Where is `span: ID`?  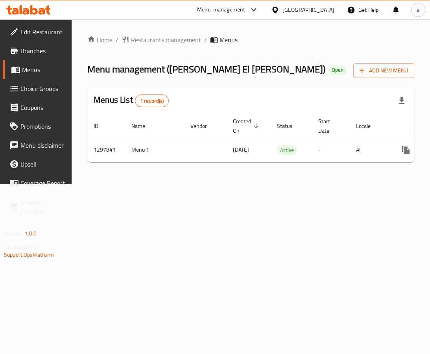
span: ID is located at coordinates (101, 126).